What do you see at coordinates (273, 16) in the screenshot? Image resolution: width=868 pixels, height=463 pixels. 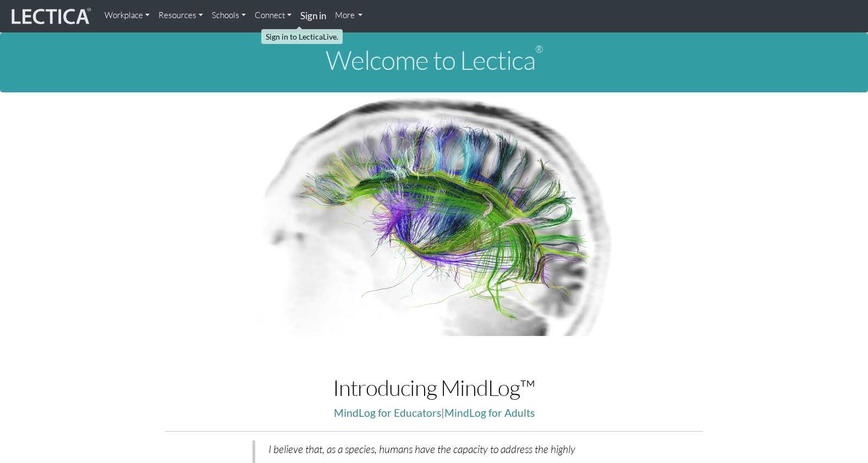 I see `a: Connect` at bounding box center [273, 16].